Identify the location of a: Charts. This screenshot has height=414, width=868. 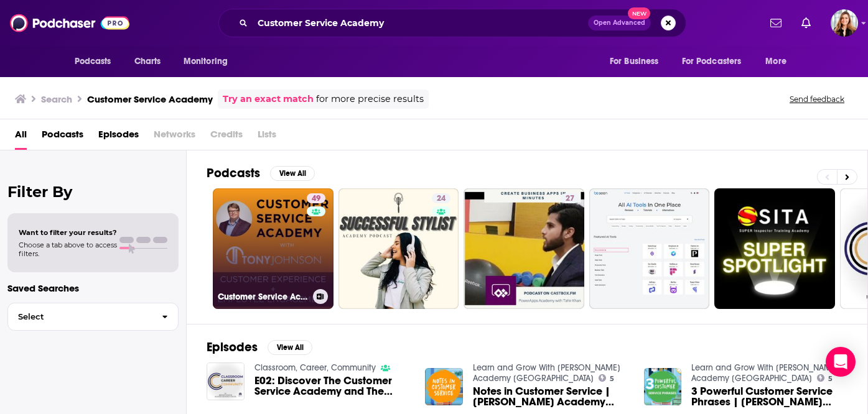
(147, 62).